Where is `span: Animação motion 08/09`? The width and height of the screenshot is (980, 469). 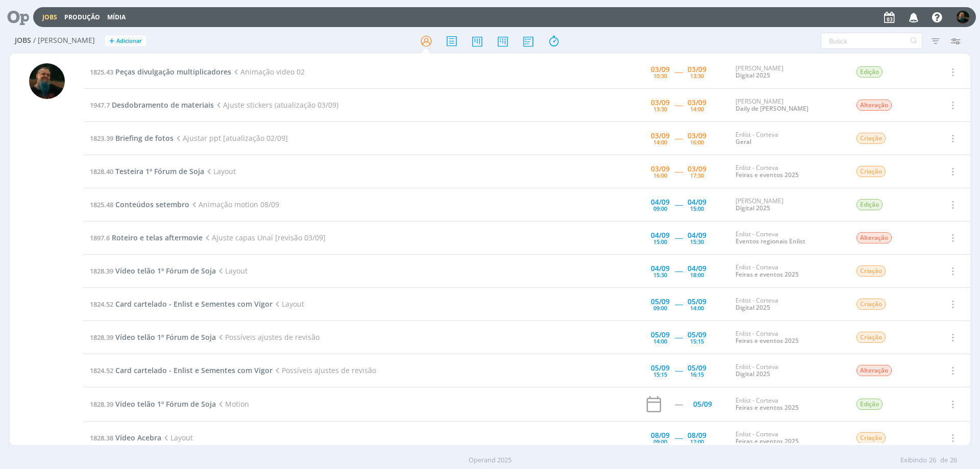 span: Animação motion 08/09 is located at coordinates (235, 204).